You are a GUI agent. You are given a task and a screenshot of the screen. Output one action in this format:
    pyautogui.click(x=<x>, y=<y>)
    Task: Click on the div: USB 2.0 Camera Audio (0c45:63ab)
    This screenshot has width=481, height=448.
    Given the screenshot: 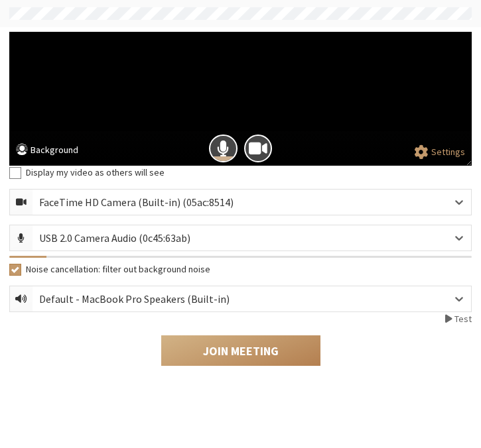 What is the action you would take?
    pyautogui.click(x=126, y=238)
    